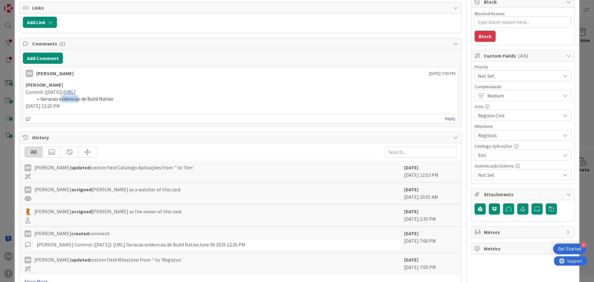 Image resolution: width=594 pixels, height=282 pixels. What do you see at coordinates (40, 22) in the screenshot?
I see `button: Add Link` at bounding box center [40, 22].